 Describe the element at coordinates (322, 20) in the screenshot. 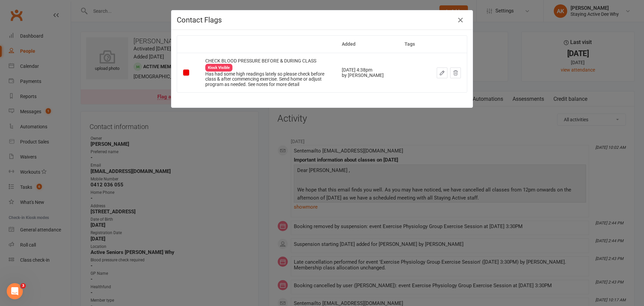

I see `h4: Contact Flags` at that location.